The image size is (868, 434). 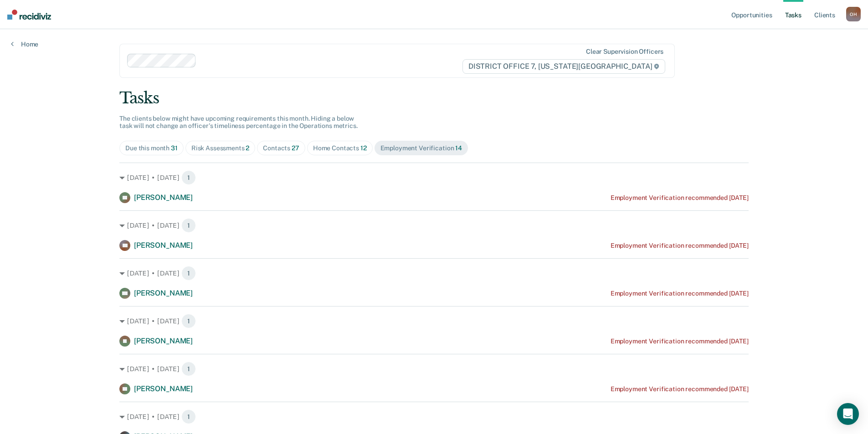 What do you see at coordinates (458, 148) in the screenshot?
I see `span: 14` at bounding box center [458, 148].